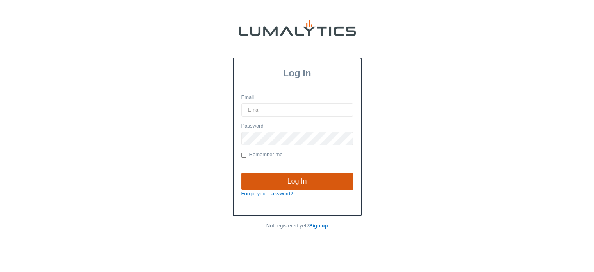 The image size is (594, 272). Describe the element at coordinates (244, 155) in the screenshot. I see `input: Remember me` at that location.